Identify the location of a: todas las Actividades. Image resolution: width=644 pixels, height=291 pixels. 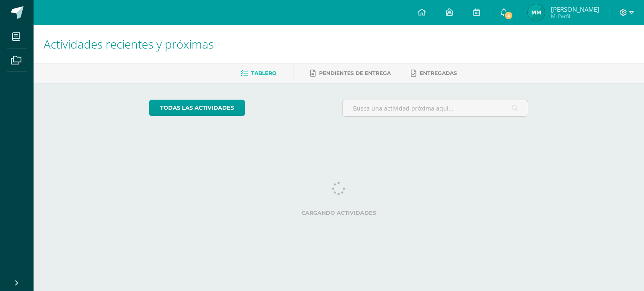
(197, 108).